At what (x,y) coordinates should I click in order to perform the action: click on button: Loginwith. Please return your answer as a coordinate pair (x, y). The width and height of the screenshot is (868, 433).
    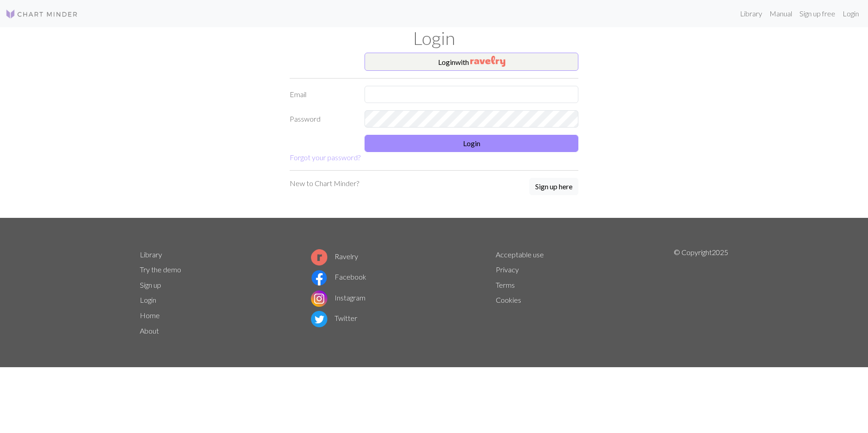
    Looking at the image, I should click on (472, 61).